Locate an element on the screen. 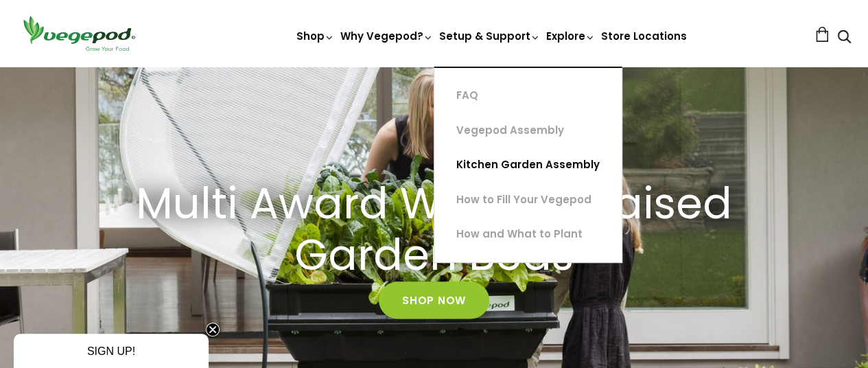 The height and width of the screenshot is (368, 868). a: Explore is located at coordinates (571, 36).